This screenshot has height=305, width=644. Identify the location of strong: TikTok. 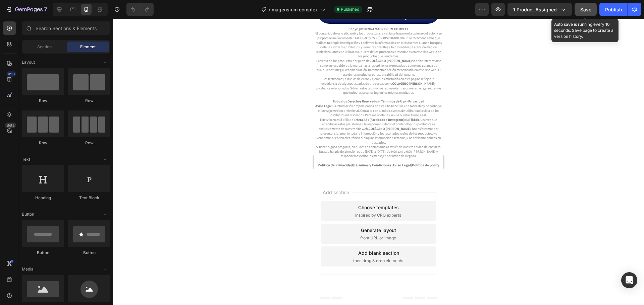
(100, 101).